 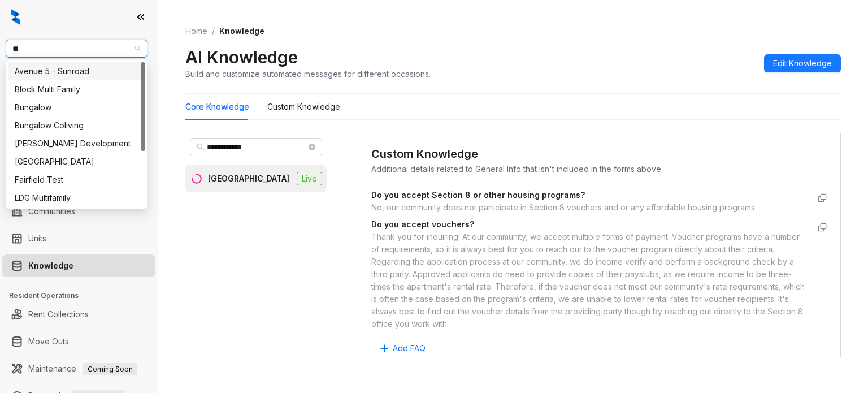 I want to click on h2: AI Knowledge, so click(x=242, y=57).